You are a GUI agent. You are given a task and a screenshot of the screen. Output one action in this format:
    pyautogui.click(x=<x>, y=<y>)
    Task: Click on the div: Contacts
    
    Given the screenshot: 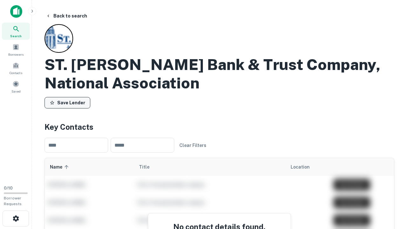 What is the action you would take?
    pyautogui.click(x=16, y=68)
    